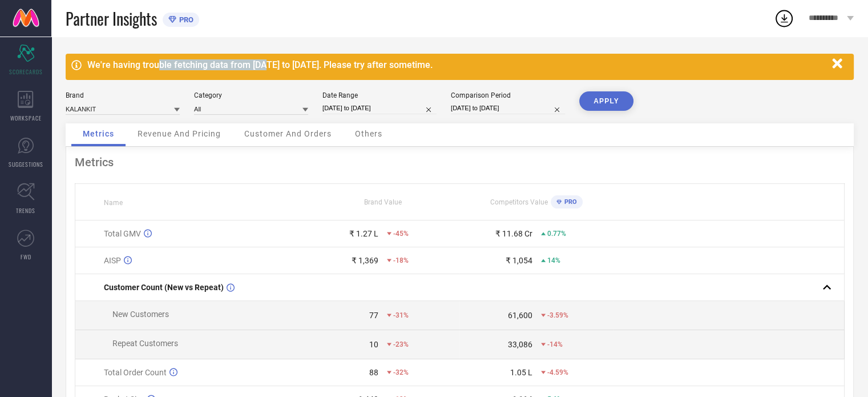 The width and height of the screenshot is (868, 397). Describe the element at coordinates (514, 234) in the screenshot. I see `div: ₹ 11.68 Cr` at that location.